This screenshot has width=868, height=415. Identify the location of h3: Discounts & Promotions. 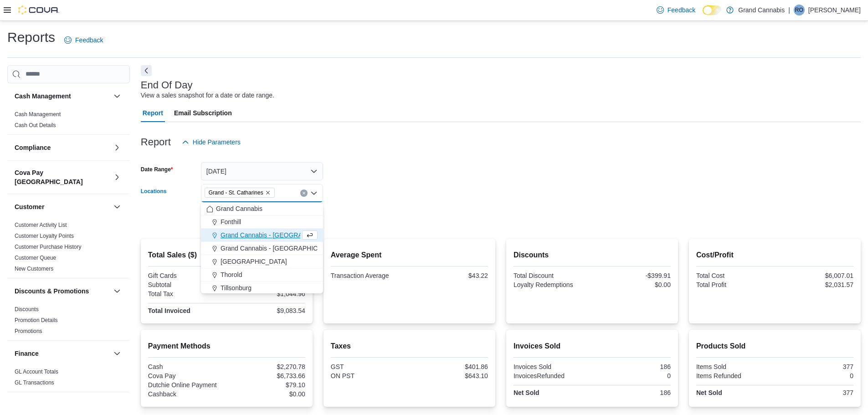
(52, 291).